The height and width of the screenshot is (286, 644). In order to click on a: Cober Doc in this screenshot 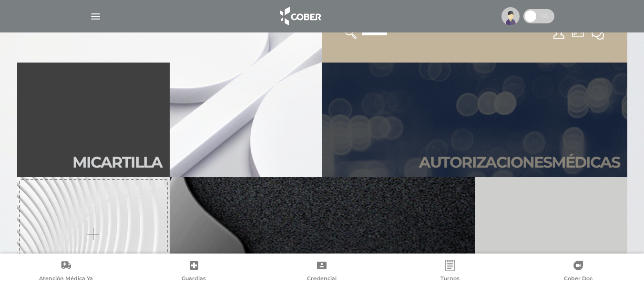, I will do `click(578, 272)`.